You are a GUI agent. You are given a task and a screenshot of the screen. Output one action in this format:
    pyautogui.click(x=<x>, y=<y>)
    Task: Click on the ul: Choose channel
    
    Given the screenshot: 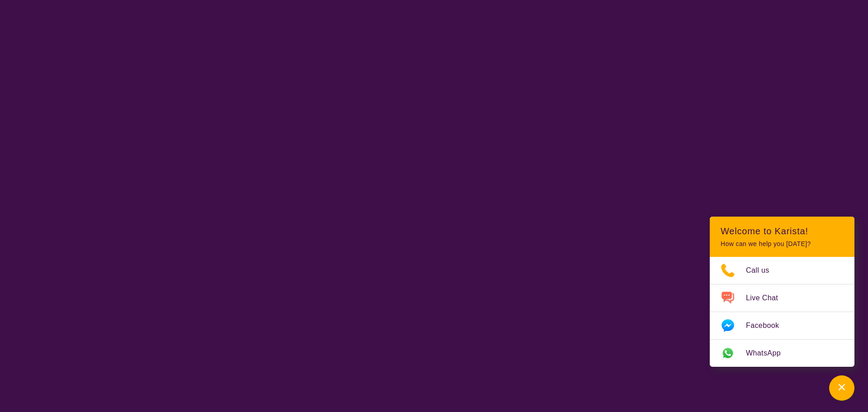 What is the action you would take?
    pyautogui.click(x=782, y=311)
    